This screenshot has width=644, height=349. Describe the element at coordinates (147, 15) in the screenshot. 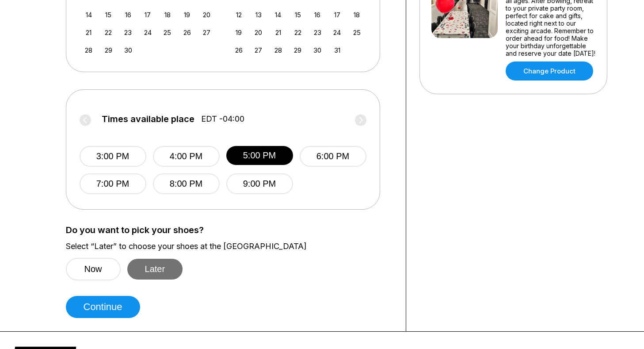

I see `div: Choose Wednesday, September 17th, 2025` at that location.